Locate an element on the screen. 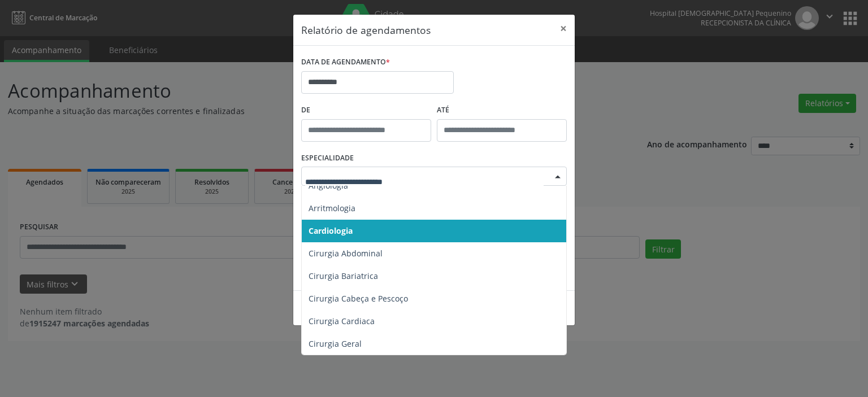 The width and height of the screenshot is (868, 397). label: DATA DE AGENDAMENTO is located at coordinates (345, 62).